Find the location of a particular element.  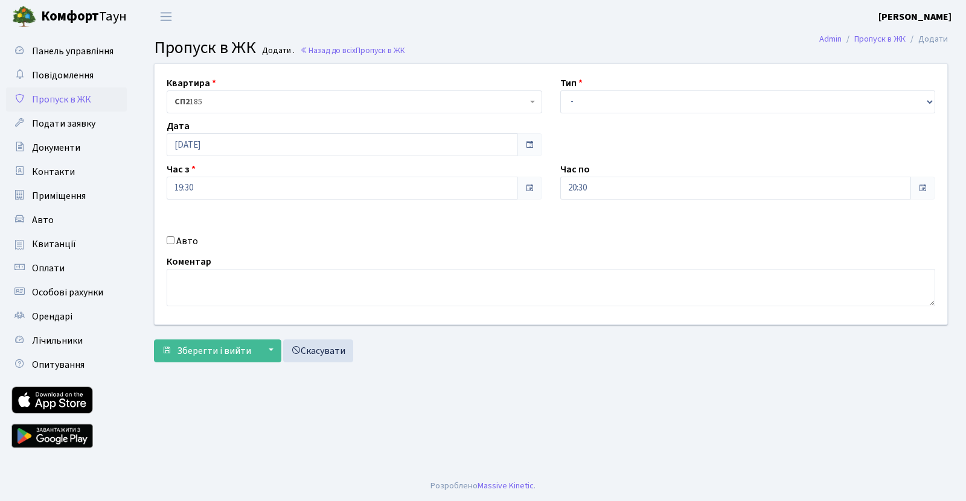

a: Massive Kinetic is located at coordinates (505, 486).